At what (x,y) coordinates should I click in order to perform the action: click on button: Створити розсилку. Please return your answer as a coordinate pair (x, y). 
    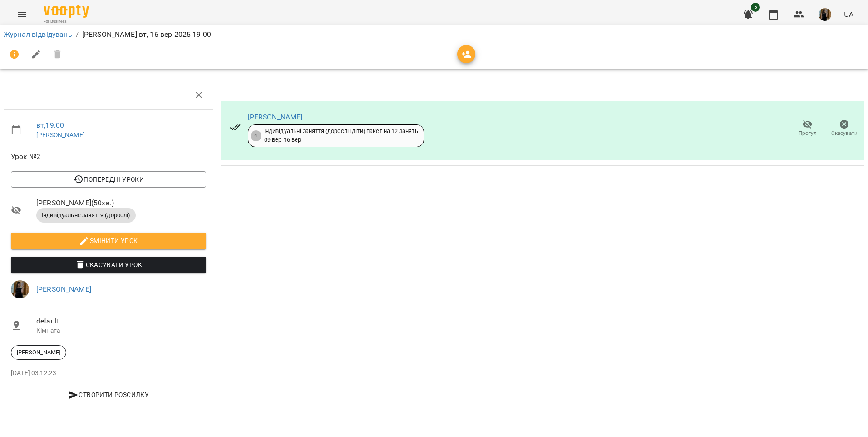
    Looking at the image, I should click on (108, 395).